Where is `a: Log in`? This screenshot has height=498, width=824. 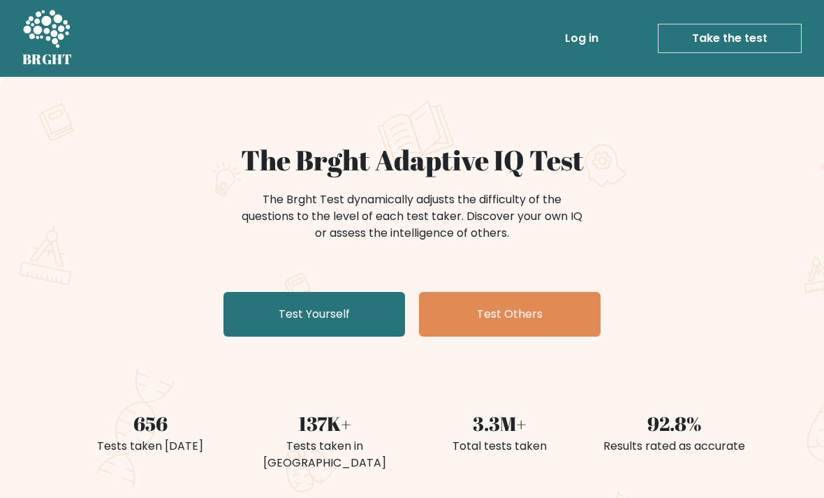 a: Log in is located at coordinates (582, 38).